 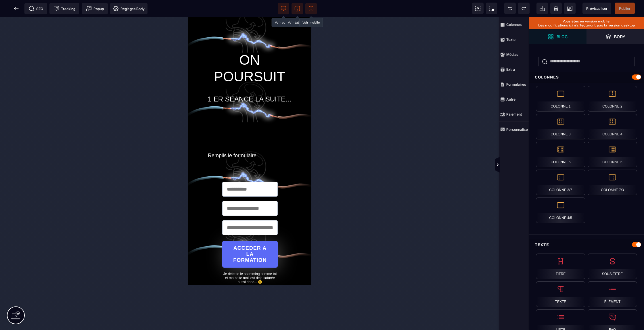 What do you see at coordinates (561, 155) in the screenshot?
I see `div: Colonne 5` at bounding box center [561, 155].